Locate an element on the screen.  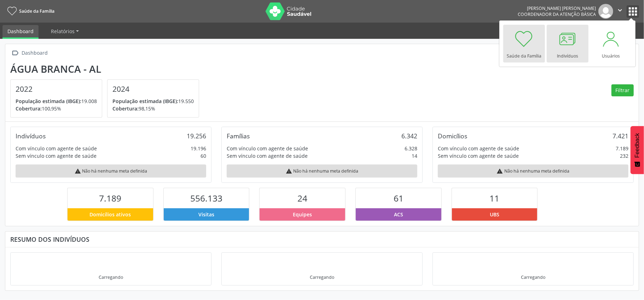
a: Relatórios is located at coordinates (65, 31).